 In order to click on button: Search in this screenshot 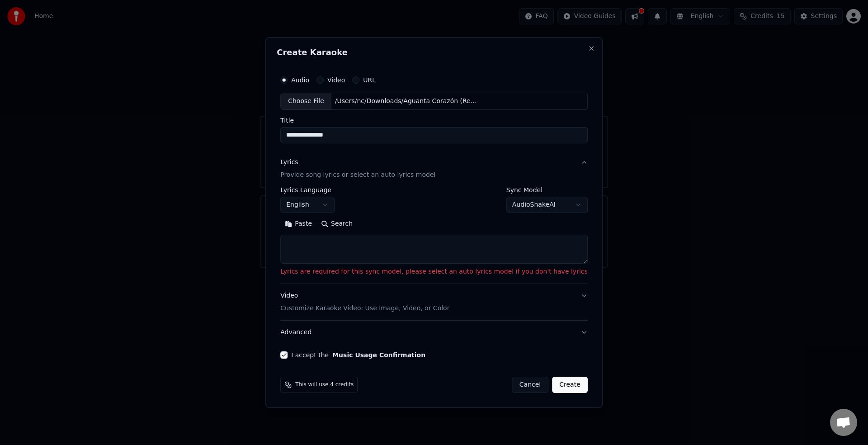, I will do `click(337, 224)`.